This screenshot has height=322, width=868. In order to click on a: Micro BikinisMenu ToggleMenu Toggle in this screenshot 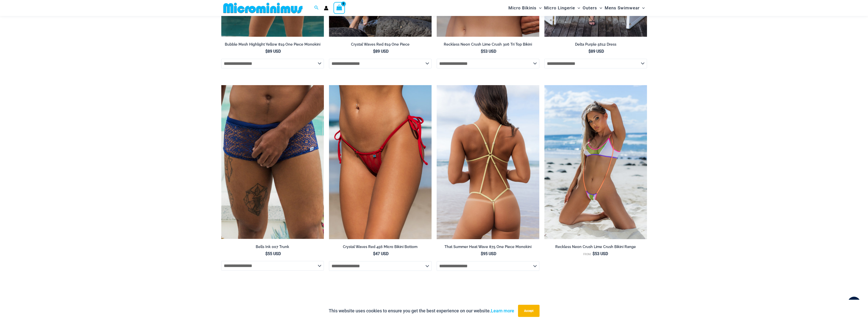, I will do `click(525, 8)`.